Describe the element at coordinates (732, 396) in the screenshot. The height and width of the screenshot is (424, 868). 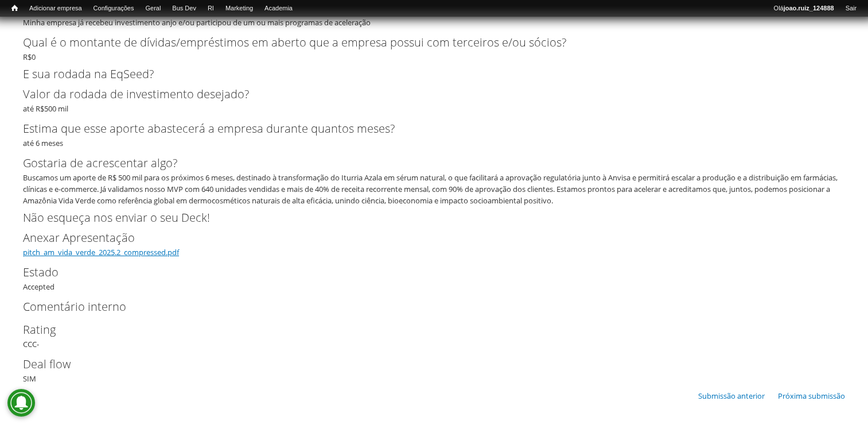
I see `a: Submissão anterior` at that location.